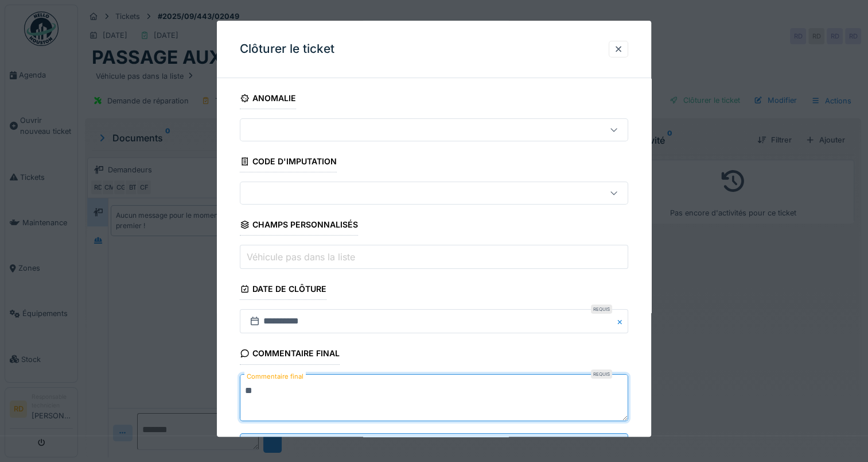 This screenshot has width=868, height=462. Describe the element at coordinates (268, 100) in the screenshot. I see `div: Anomalie` at that location.